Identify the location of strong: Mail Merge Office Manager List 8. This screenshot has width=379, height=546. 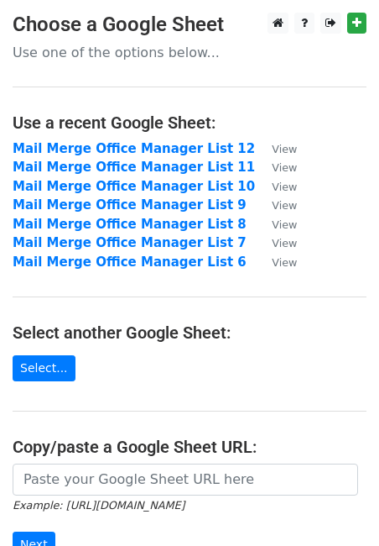
(129, 224).